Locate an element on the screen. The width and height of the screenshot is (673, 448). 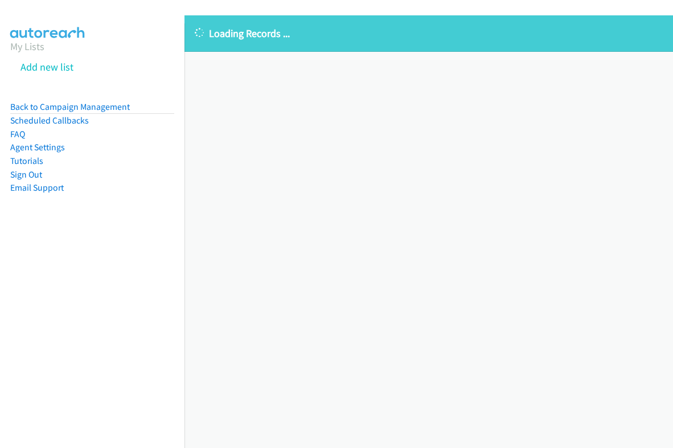
a: FAQ is located at coordinates (18, 134).